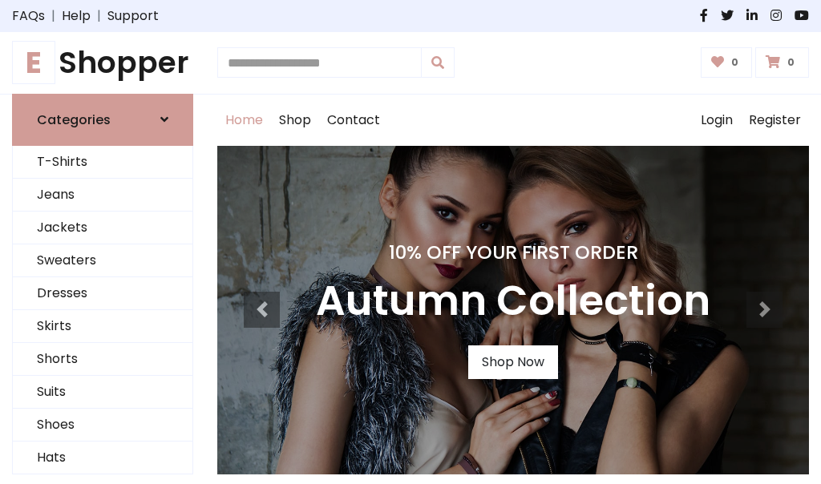  I want to click on a: Shoes, so click(103, 425).